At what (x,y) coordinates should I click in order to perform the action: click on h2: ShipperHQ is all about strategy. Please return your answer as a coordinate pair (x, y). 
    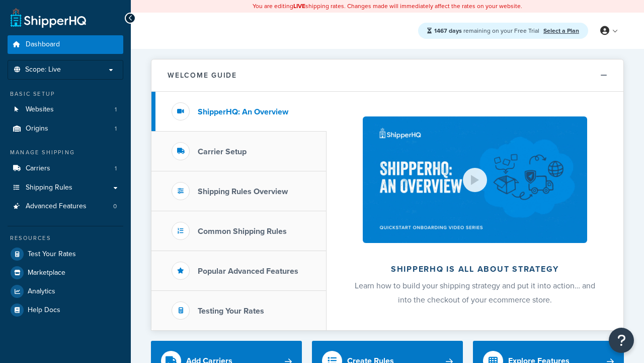
    Looking at the image, I should click on (475, 269).